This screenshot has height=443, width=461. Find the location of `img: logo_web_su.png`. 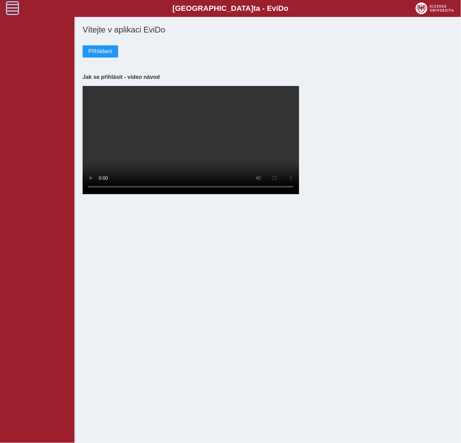

img: logo_web_su.png is located at coordinates (435, 8).